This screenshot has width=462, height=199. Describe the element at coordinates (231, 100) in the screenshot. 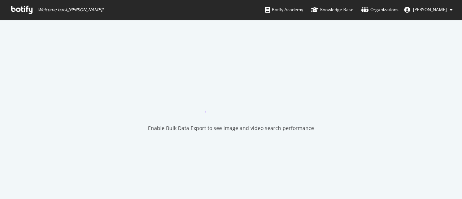

I see `div: animation` at that location.